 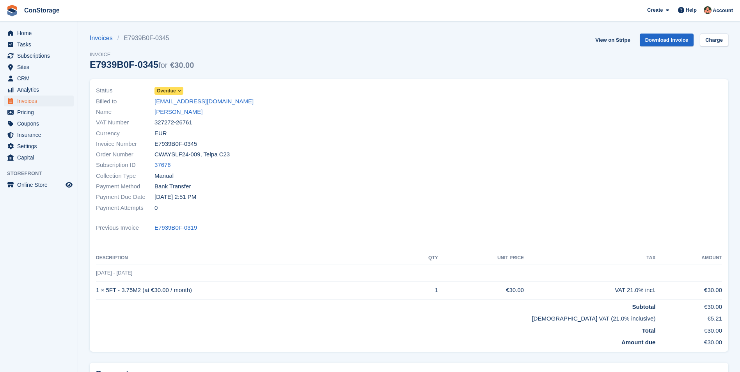 I want to click on span: Storefront, so click(x=42, y=174).